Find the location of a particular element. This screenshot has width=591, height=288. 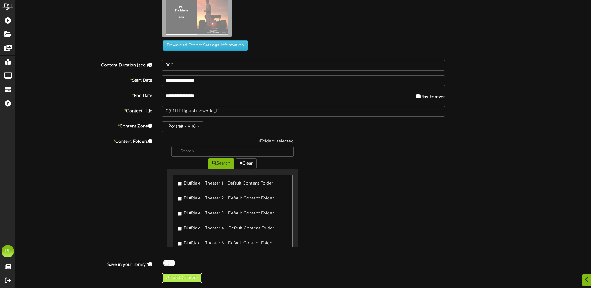

label: Content Duration (sec.) is located at coordinates (84, 64).